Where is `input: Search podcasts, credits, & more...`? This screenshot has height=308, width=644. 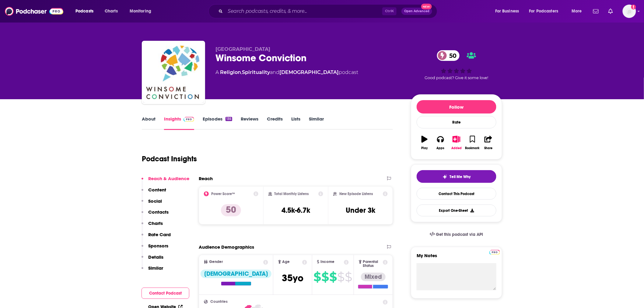
input: Search podcasts, credits, & more... is located at coordinates (304, 11).